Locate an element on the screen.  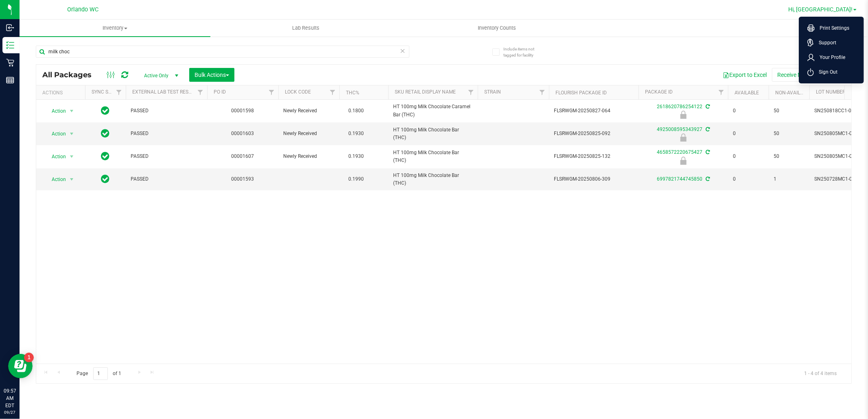
inline-svg: Inventory is located at coordinates (10, 45).